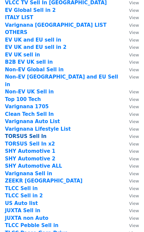 The image size is (144, 232). I want to click on a: Clean Tech Sell In, so click(29, 114).